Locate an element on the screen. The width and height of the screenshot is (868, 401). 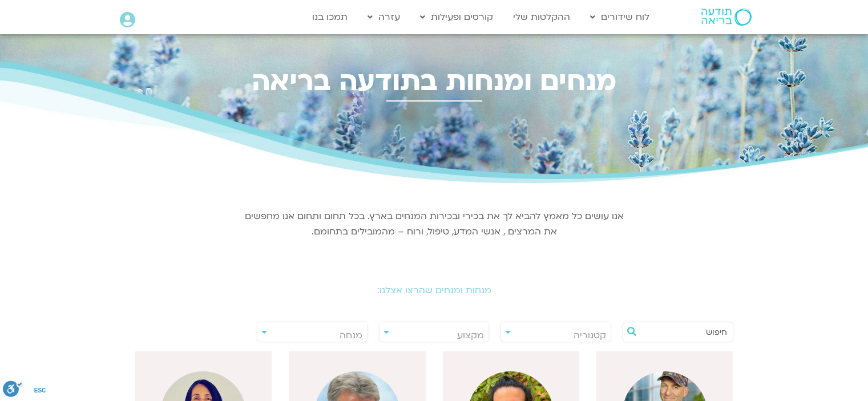
span: מנחה is located at coordinates (351, 335).